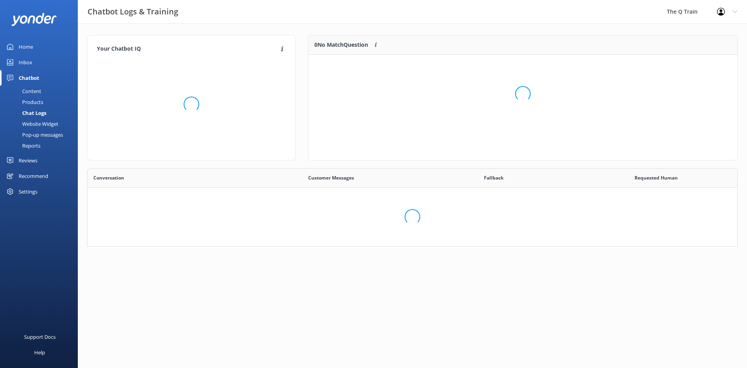  Describe the element at coordinates (109, 178) in the screenshot. I see `span: Conversation` at that location.